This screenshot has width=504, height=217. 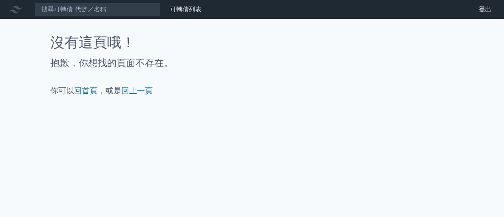 I want to click on a: 回首頁, so click(x=86, y=91).